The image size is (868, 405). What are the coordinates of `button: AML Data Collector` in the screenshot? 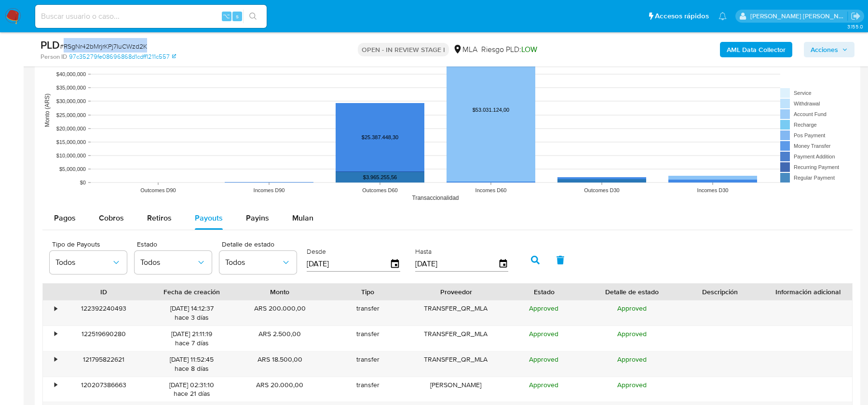 It's located at (756, 50).